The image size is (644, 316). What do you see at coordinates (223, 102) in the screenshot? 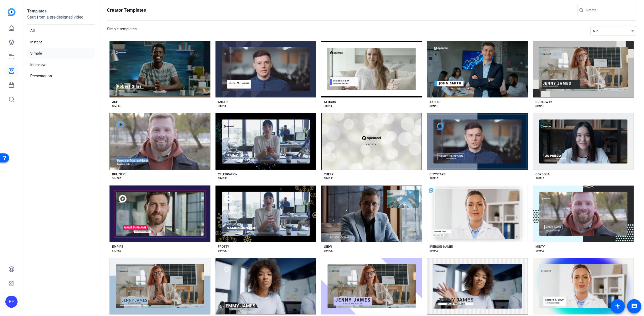
I see `div: ANKER` at bounding box center [223, 102].